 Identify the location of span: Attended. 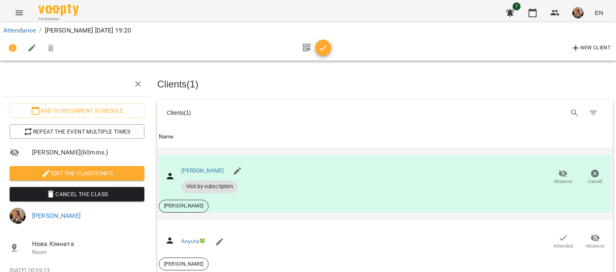
(563, 246).